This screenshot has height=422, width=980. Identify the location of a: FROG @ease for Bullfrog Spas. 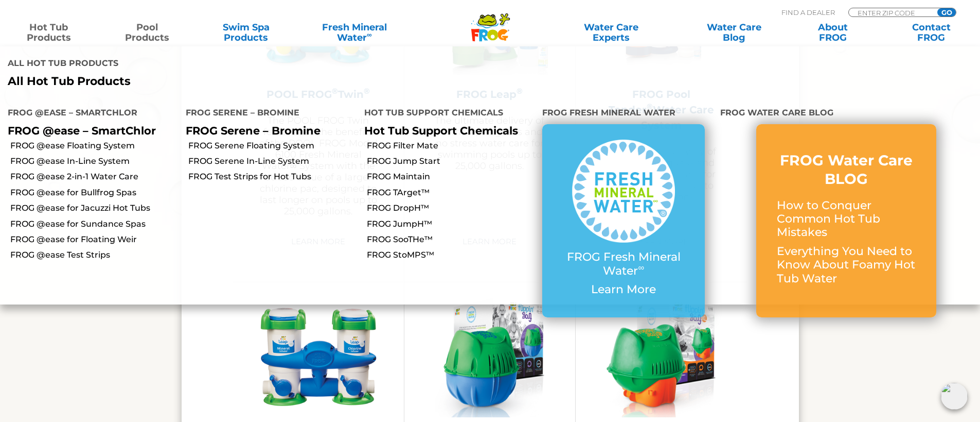
(94, 193).